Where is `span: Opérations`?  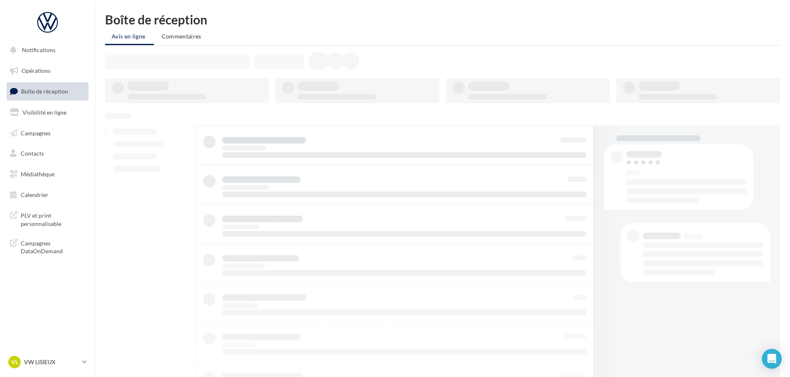 span: Opérations is located at coordinates (36, 70).